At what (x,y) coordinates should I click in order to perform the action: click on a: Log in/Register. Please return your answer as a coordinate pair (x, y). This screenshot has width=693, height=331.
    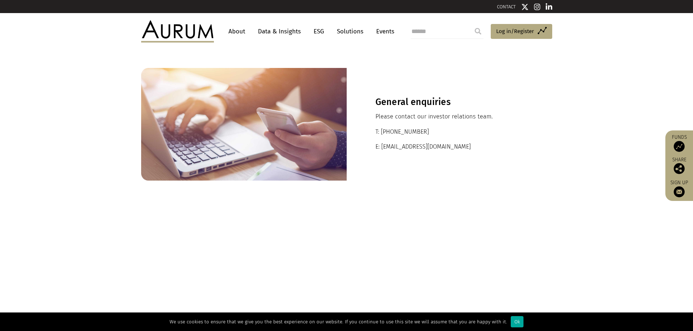
    Looking at the image, I should click on (521, 32).